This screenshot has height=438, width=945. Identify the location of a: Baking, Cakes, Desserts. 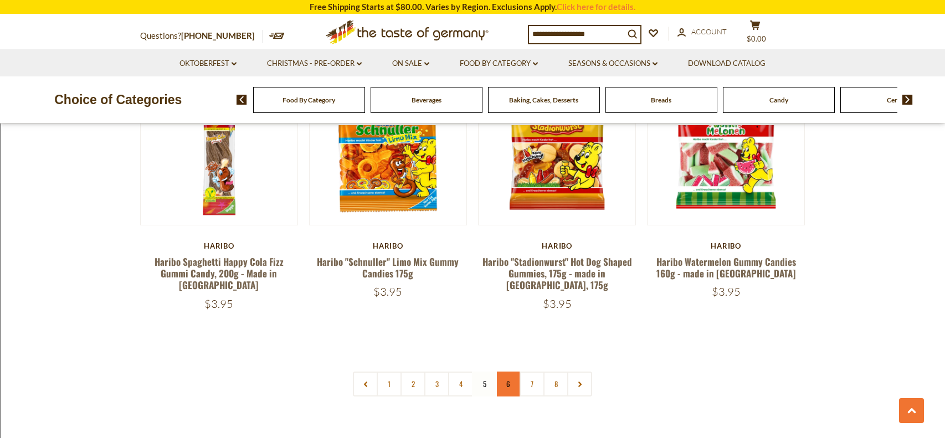
(543, 100).